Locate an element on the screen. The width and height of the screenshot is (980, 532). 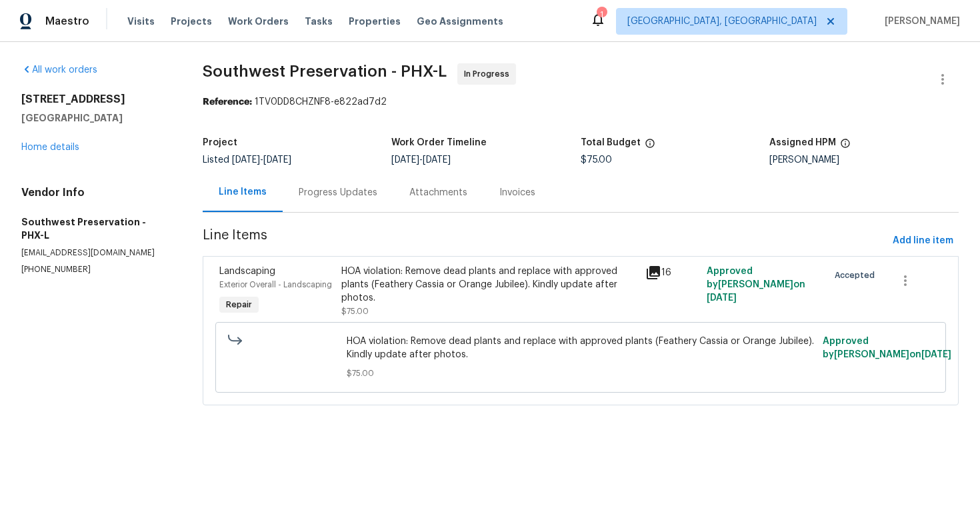
div: Invoices is located at coordinates (517, 193).